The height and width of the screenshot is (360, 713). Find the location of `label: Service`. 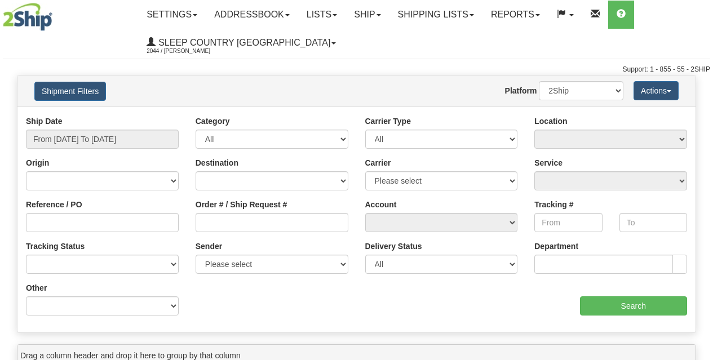

label: Service is located at coordinates (548, 163).